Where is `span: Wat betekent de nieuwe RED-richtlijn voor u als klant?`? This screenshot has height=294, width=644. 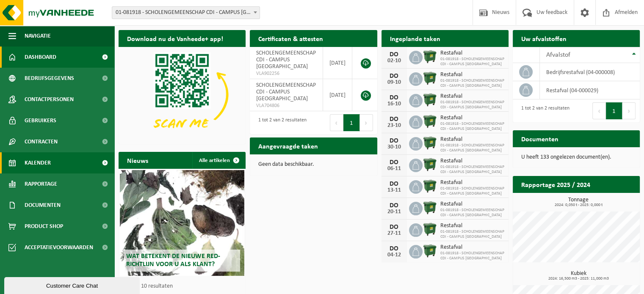 span: Wat betekent de nieuwe RED-richtlijn voor u als klant? is located at coordinates (173, 260).